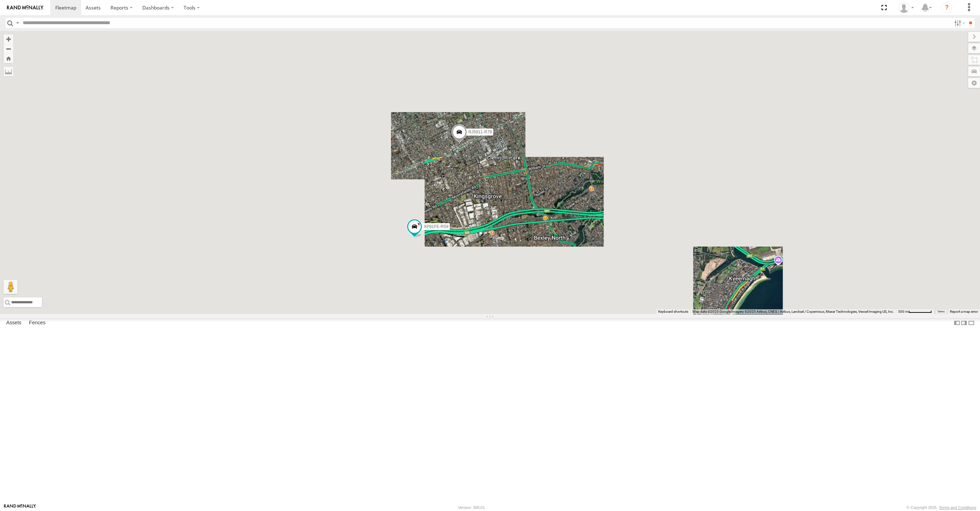  What do you see at coordinates (11, 287) in the screenshot?
I see `button: Drag Pegman onto the map to open Street View` at bounding box center [11, 287].